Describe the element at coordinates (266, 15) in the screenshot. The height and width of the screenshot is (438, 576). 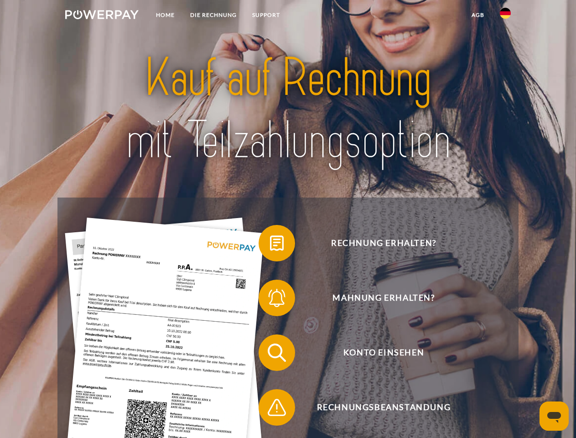
I see `a: SUPPORT` at that location.